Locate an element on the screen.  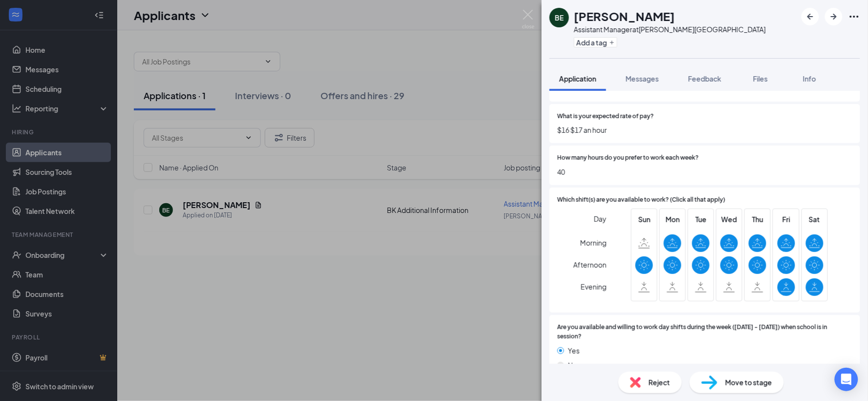
span: No is located at coordinates (572, 366).